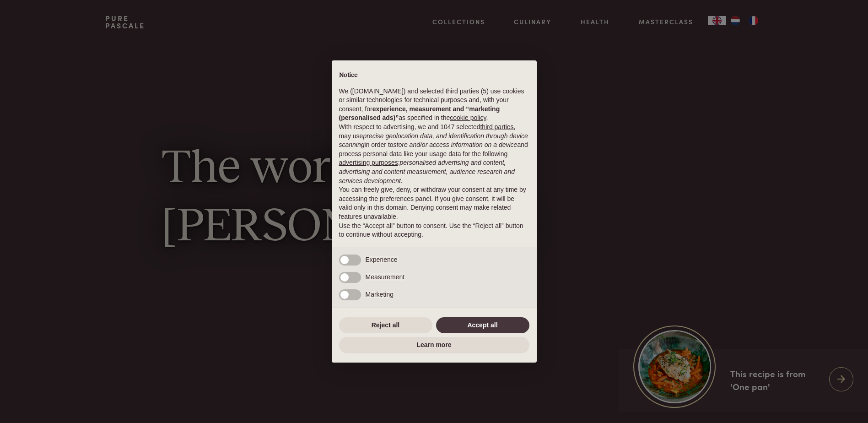 This screenshot has height=423, width=868. I want to click on button: advertising purposes, so click(369, 163).